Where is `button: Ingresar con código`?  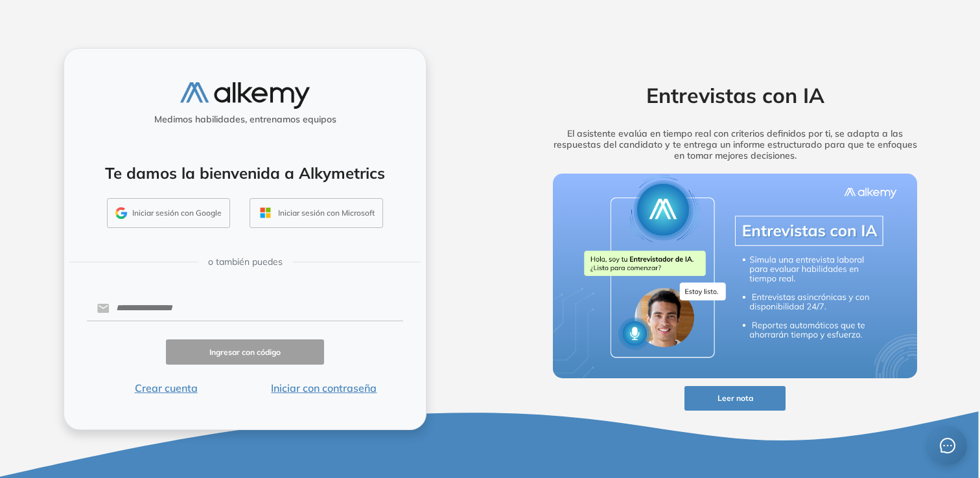 button: Ingresar con código is located at coordinates (245, 352).